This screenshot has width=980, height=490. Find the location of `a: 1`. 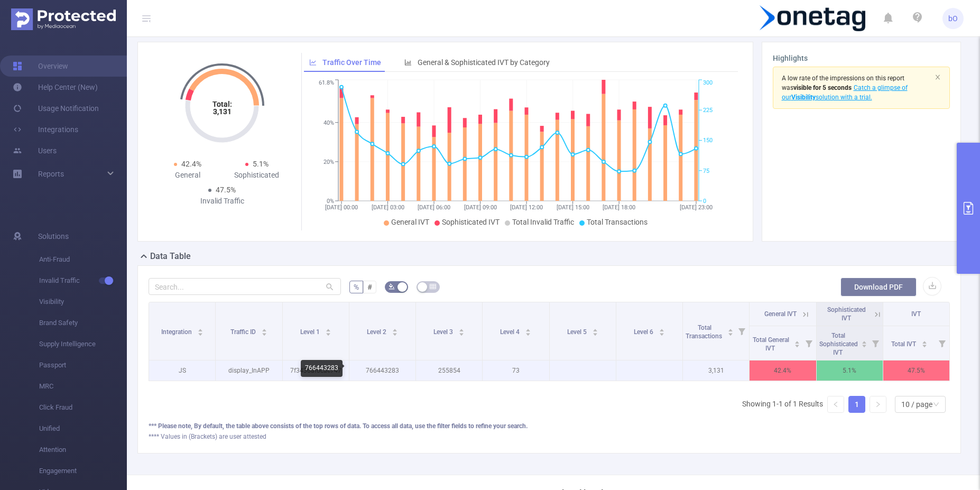

a: 1 is located at coordinates (857, 404).